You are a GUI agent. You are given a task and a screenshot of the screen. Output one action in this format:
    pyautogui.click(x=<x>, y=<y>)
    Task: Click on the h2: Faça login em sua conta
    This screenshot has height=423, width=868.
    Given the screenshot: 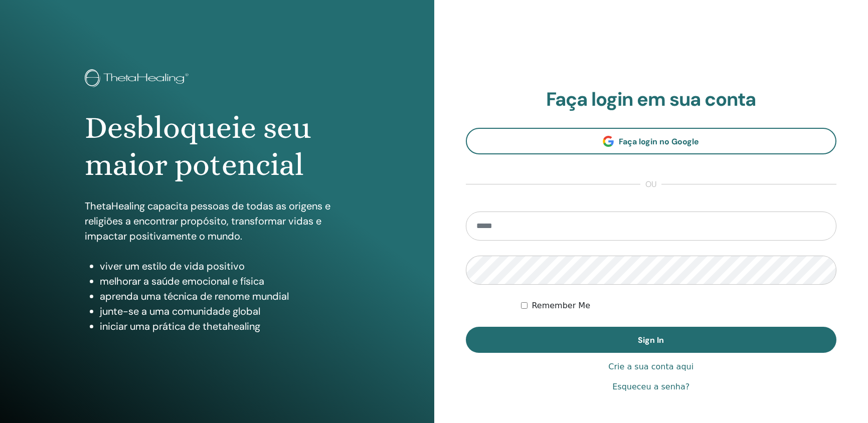 What is the action you would take?
    pyautogui.click(x=651, y=100)
    